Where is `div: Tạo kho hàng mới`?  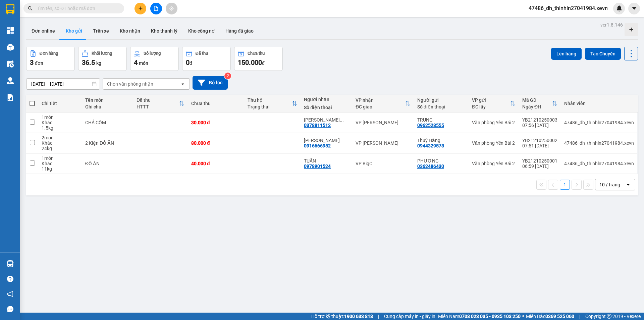
div: Tạo kho hàng mới is located at coordinates (631, 29).